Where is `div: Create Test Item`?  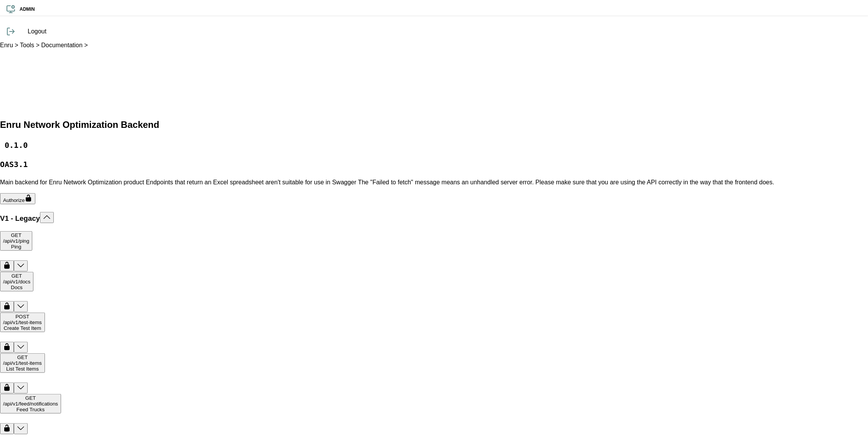 div: Create Test Item is located at coordinates (22, 328).